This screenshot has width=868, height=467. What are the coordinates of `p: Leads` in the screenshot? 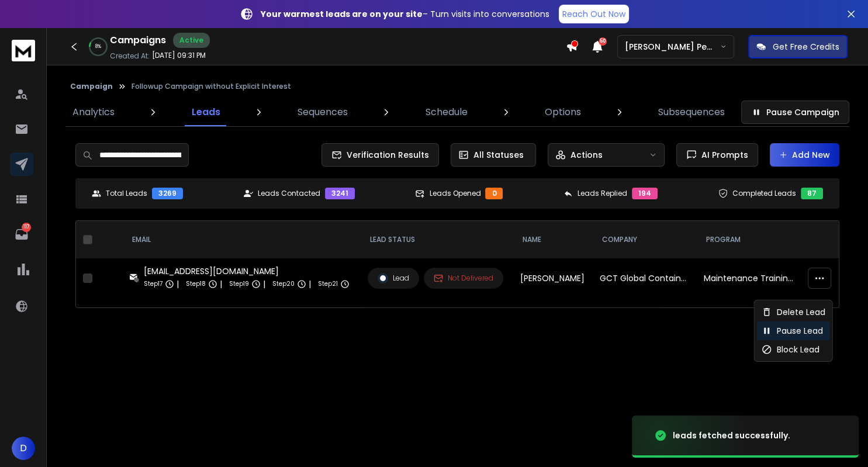 It's located at (205, 112).